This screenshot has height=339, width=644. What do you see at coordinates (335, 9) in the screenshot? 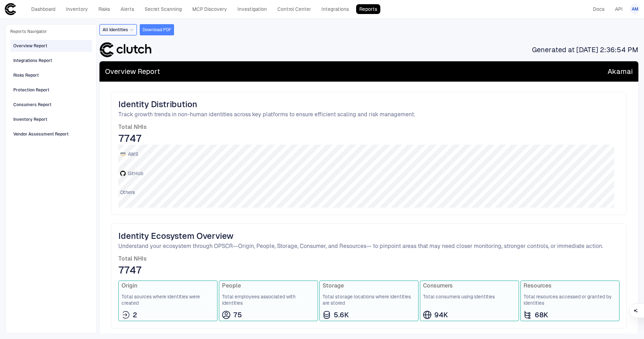
I see `a: Integrations` at bounding box center [335, 9].